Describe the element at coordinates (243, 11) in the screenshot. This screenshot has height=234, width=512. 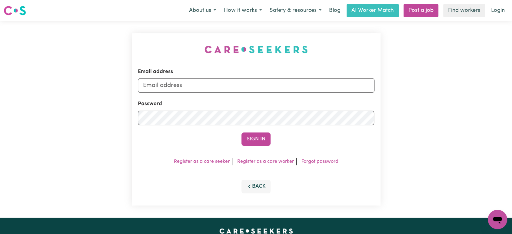
I see `button: How it works` at that location.